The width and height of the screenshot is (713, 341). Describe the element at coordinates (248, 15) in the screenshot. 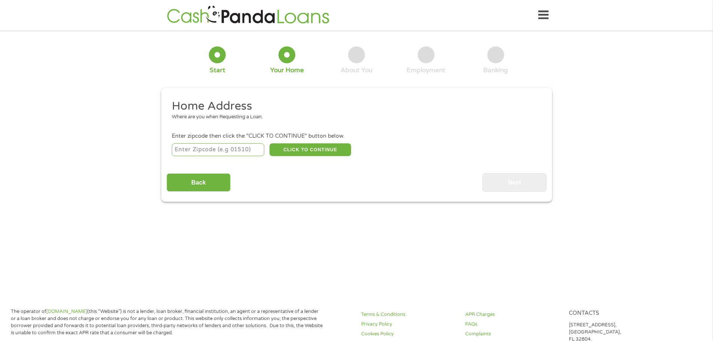

I see `img: GetLoanNow Logo` at that location.